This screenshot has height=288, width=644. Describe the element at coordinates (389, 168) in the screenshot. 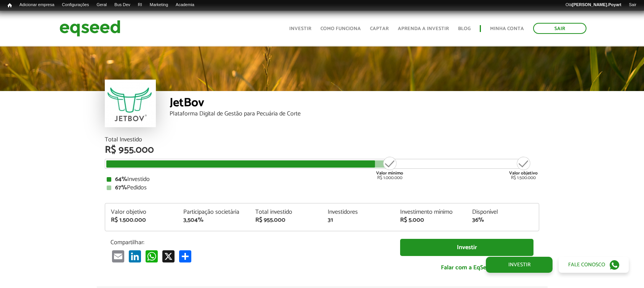

I see `div: R$ 1.000.000` at that location.